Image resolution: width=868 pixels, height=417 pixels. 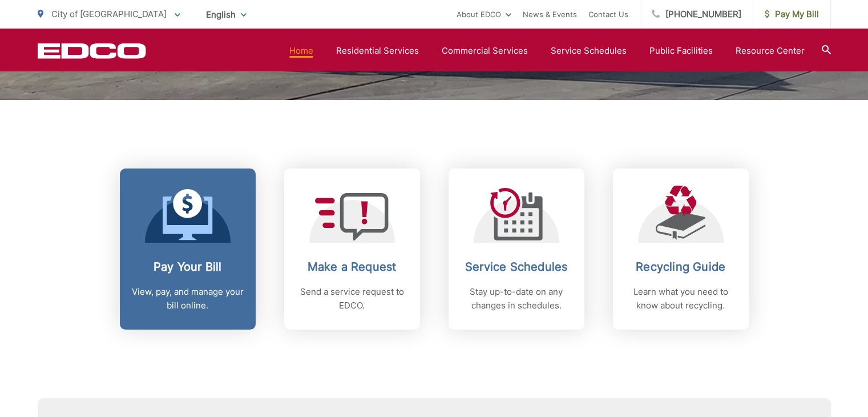 What do you see at coordinates (516, 299) in the screenshot?
I see `p: Stay up-to-date on any changes in schedules.` at bounding box center [516, 299].